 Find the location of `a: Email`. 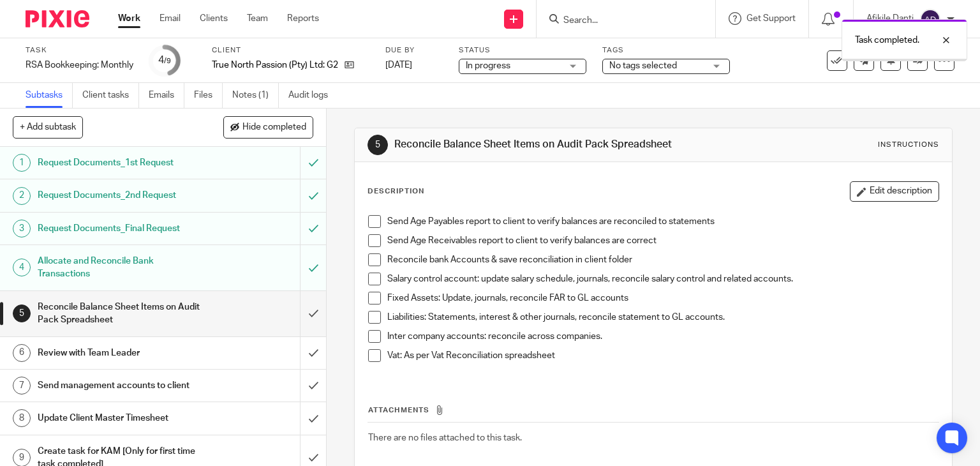

a: Email is located at coordinates (170, 19).